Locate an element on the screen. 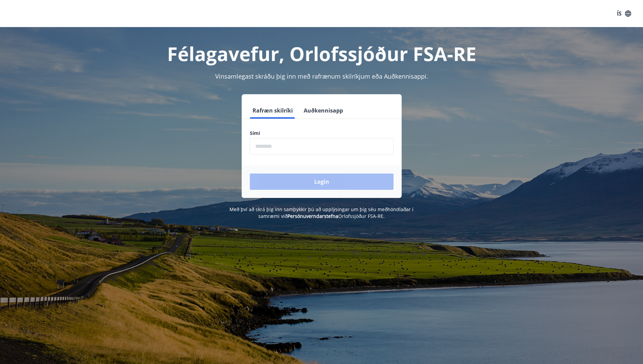  button: Auðkennisapp is located at coordinates (323, 111).